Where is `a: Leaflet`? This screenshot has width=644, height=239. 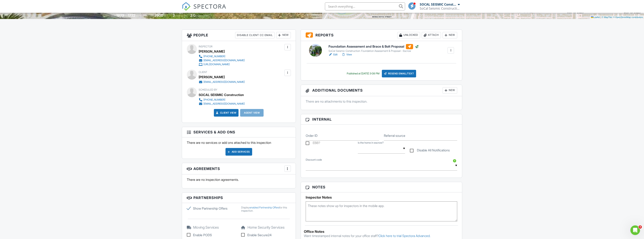 a: Leaflet is located at coordinates (595, 17).